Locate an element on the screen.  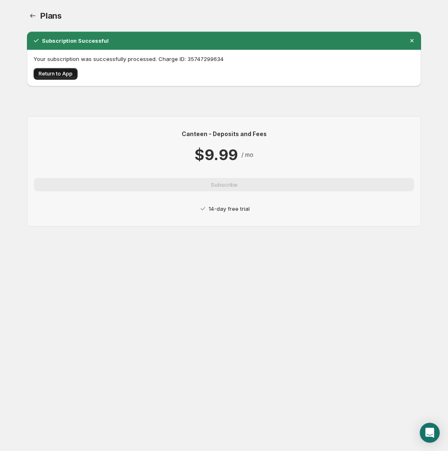
button: Dismiss notification is located at coordinates (412, 41).